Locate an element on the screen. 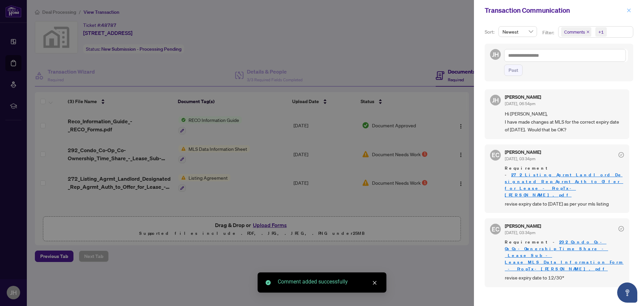  a: Close is located at coordinates (375, 283).